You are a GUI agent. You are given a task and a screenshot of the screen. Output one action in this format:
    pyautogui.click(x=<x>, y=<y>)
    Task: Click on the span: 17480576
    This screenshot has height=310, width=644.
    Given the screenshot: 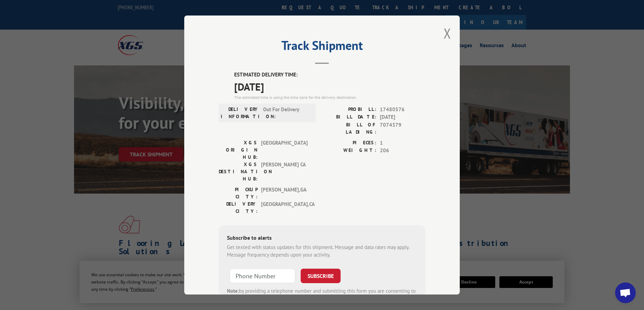 What is the action you would take?
    pyautogui.click(x=403, y=109)
    